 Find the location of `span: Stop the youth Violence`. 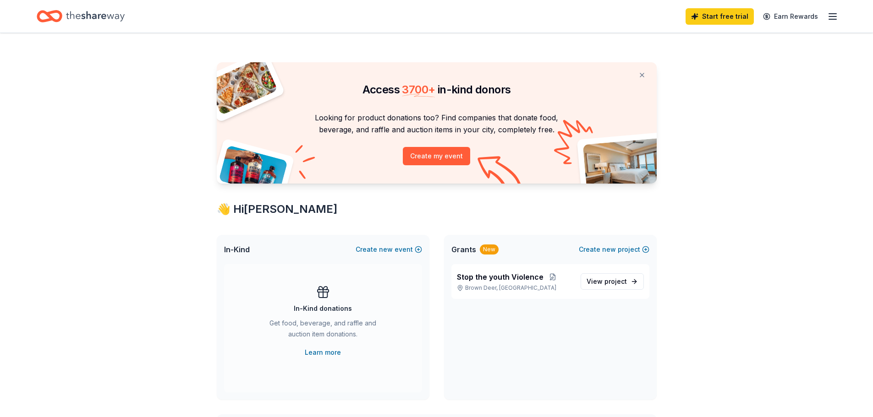

span: Stop the youth Violence is located at coordinates (500, 277).